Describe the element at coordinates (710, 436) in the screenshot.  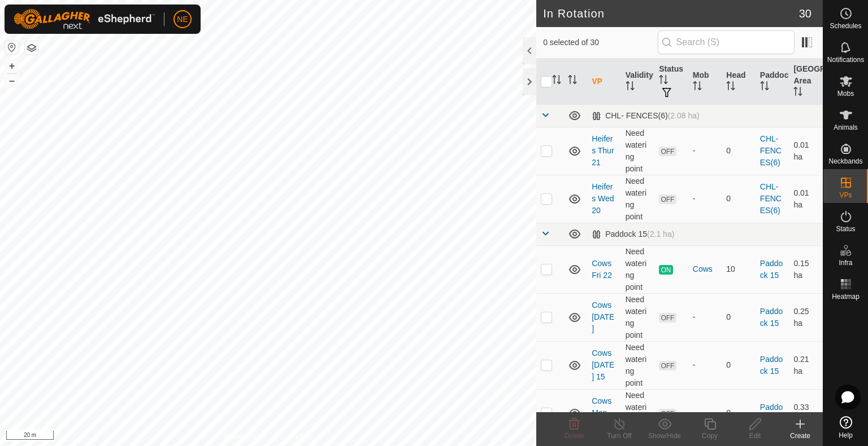
I see `div: Copy` at that location.